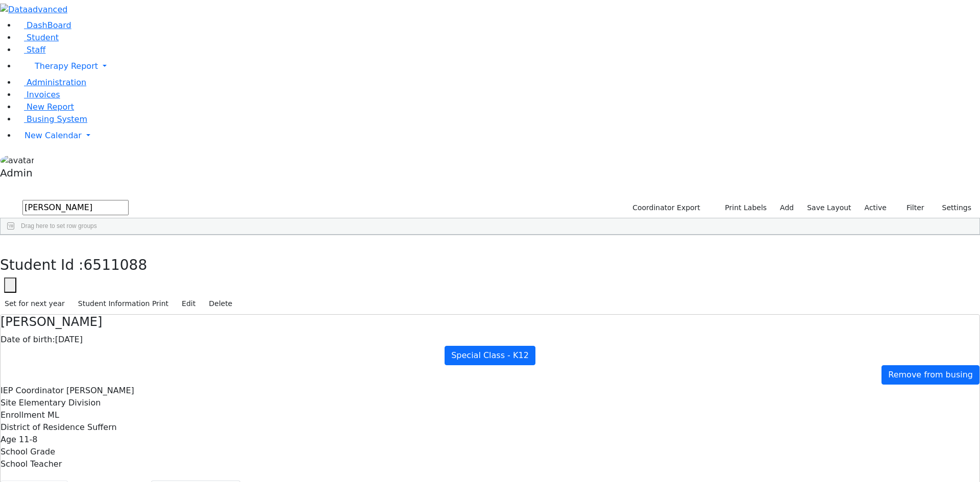  Describe the element at coordinates (57, 119) in the screenshot. I see `span: Busing System` at that location.